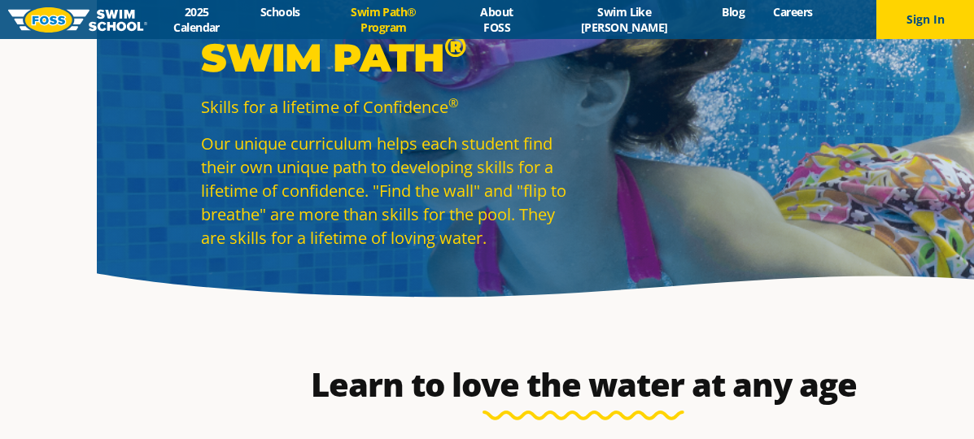  What do you see at coordinates (583, 385) in the screenshot?
I see `h2: Learn to love the water at any age` at bounding box center [583, 385].